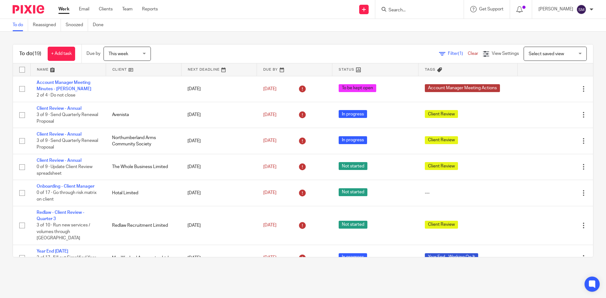 The image size is (606, 298). What do you see at coordinates (47, 25) in the screenshot?
I see `a: Reassigned` at bounding box center [47, 25].